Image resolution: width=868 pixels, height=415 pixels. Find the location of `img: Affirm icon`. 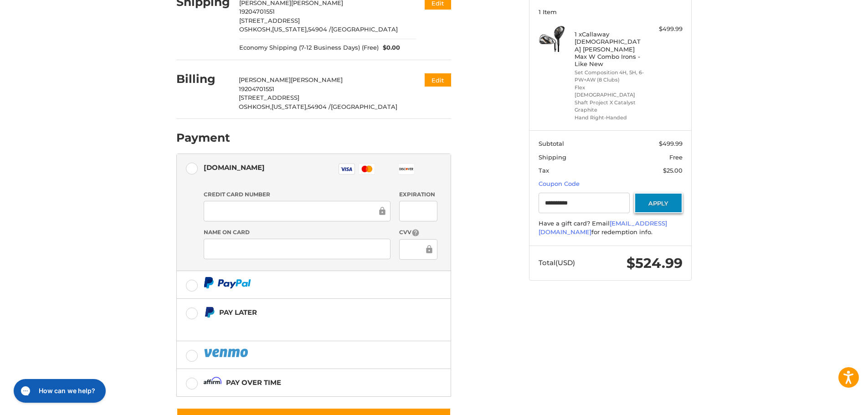

img: Affirm icon is located at coordinates (213, 382).